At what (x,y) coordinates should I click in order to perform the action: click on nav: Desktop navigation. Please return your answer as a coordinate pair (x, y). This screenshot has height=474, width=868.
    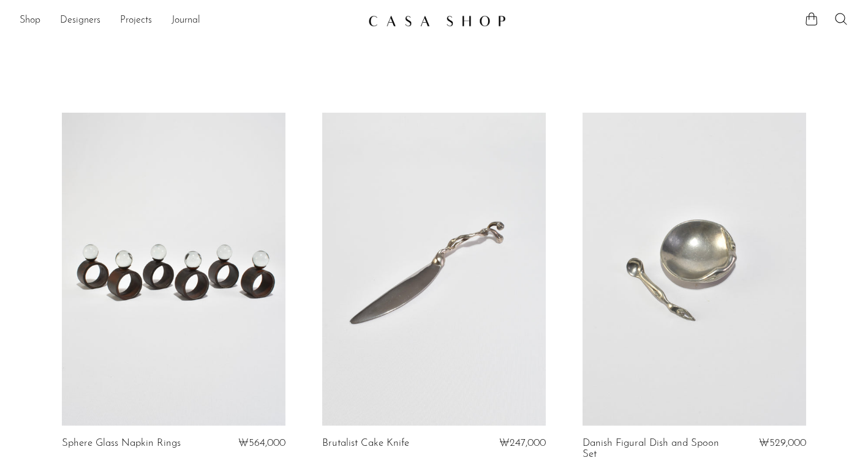
    Looking at the image, I should click on (189, 21).